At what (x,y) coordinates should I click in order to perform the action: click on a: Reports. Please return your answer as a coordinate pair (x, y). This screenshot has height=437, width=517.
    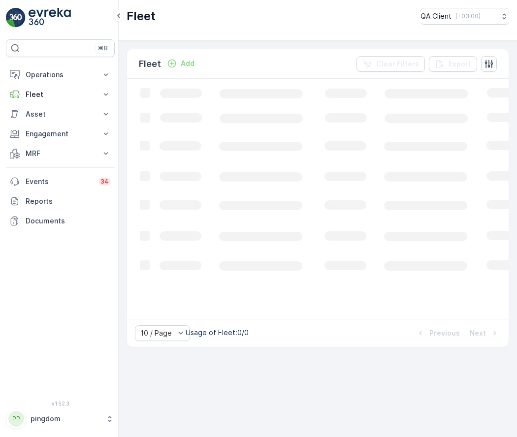
    Looking at the image, I should click on (60, 201).